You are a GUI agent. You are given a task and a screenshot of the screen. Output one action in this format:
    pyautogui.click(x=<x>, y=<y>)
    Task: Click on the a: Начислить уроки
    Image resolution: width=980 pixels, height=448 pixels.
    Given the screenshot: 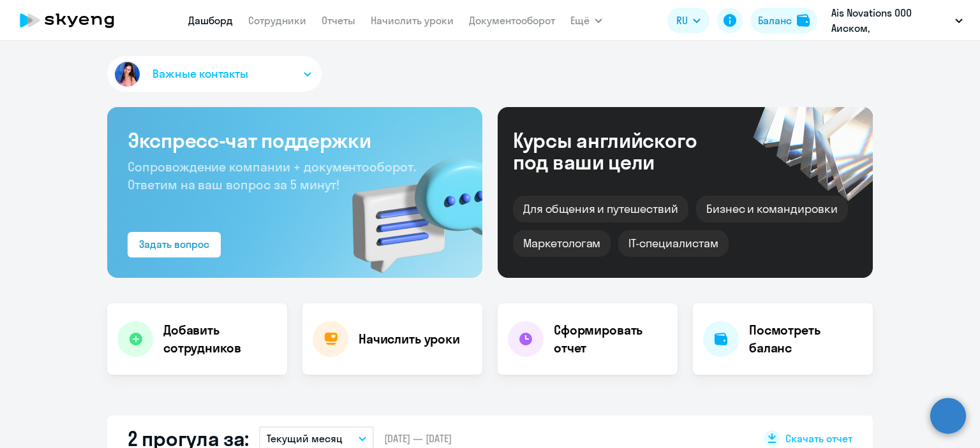 What is the action you would take?
    pyautogui.click(x=412, y=20)
    